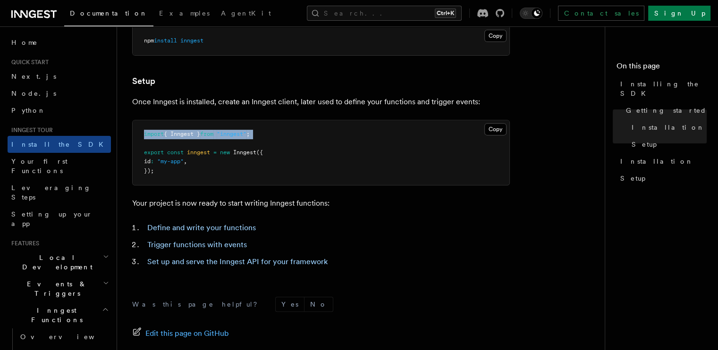  I want to click on span: "my-app", so click(170, 161).